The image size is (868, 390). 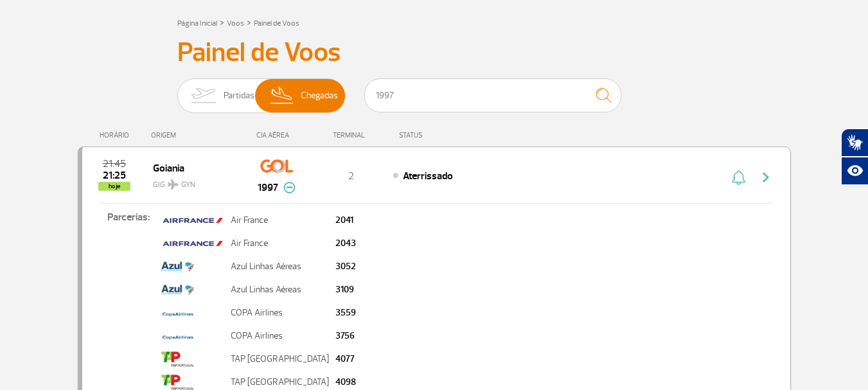 What do you see at coordinates (351, 135) in the screenshot?
I see `div: TERMINAL` at bounding box center [351, 135].